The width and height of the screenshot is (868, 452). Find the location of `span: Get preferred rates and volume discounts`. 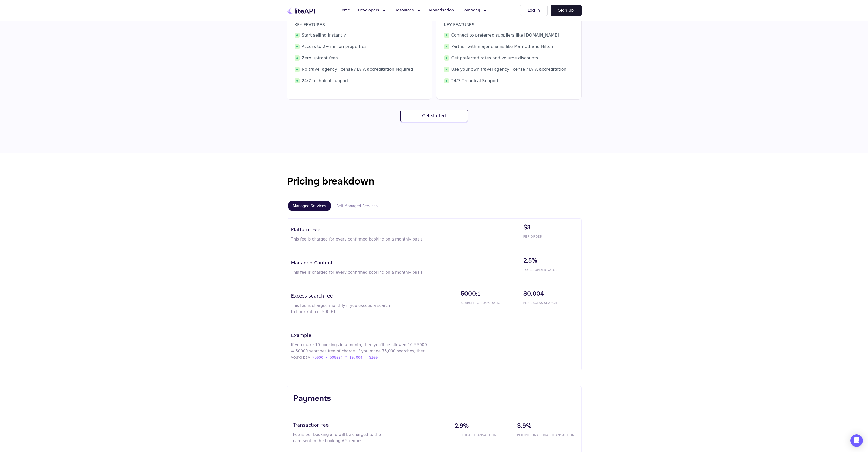

span: Get preferred rates and volume discounts is located at coordinates (509, 58).